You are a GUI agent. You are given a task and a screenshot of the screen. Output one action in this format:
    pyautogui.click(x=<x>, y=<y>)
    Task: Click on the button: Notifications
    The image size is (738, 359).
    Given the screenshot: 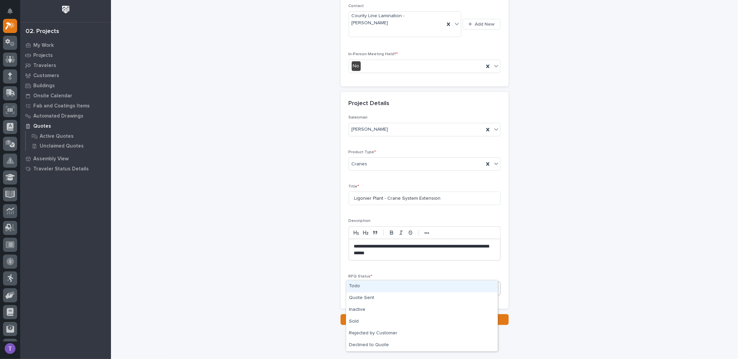 What is the action you would take?
    pyautogui.click(x=10, y=11)
    